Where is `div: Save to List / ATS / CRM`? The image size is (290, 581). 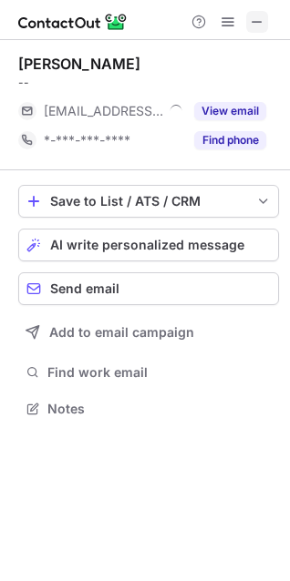 div: Save to List / ATS / CRM is located at coordinates (148, 201).